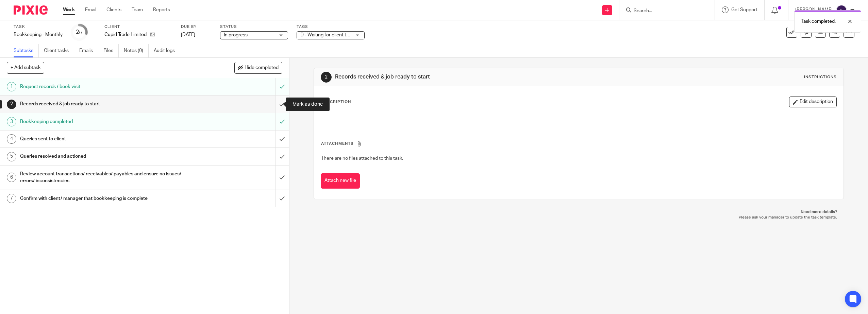 Image resolution: width=868 pixels, height=314 pixels. What do you see at coordinates (12, 139) in the screenshot?
I see `div: 4` at bounding box center [12, 139].